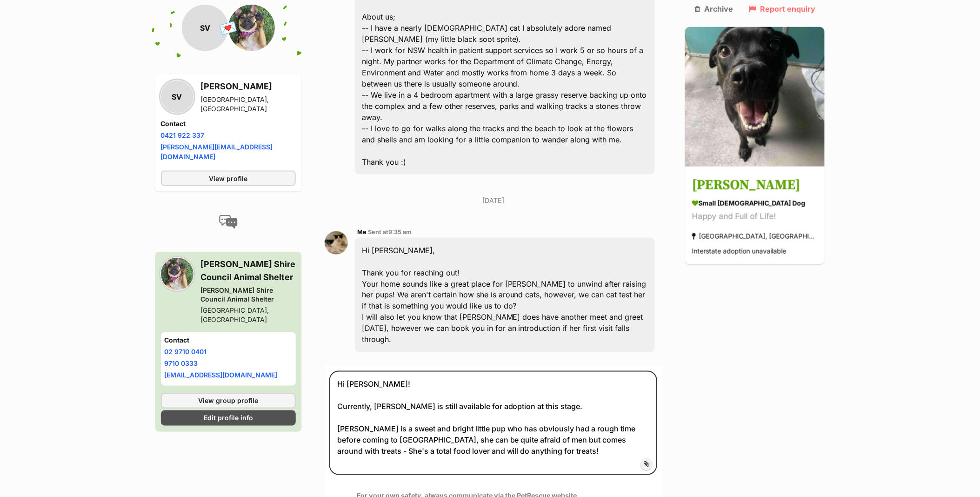 The height and width of the screenshot is (497, 980). What do you see at coordinates (783, 9) in the screenshot?
I see `a: Report enquiry` at bounding box center [783, 9].